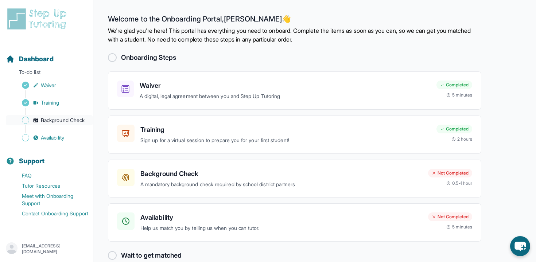 The height and width of the screenshot is (262, 536). What do you see at coordinates (49, 138) in the screenshot?
I see `a: Availability` at bounding box center [49, 138].